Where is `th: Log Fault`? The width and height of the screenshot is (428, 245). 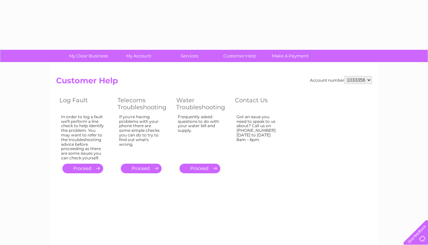 th: Log Fault is located at coordinates (85, 103).